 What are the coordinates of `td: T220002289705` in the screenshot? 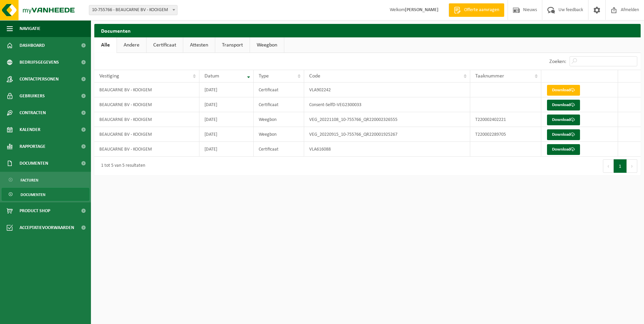 It's located at (505, 134).